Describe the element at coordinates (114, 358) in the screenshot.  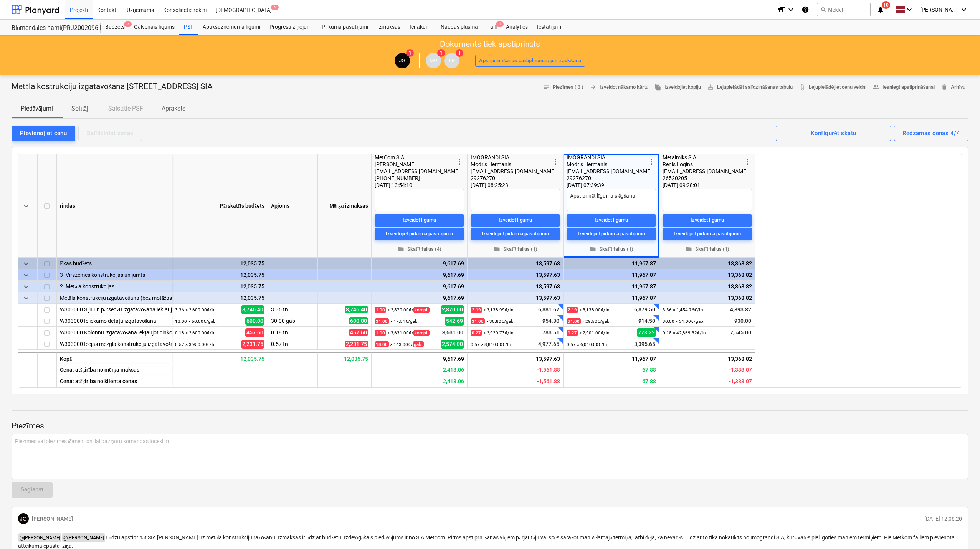
I see `div: Kopā` at that location.